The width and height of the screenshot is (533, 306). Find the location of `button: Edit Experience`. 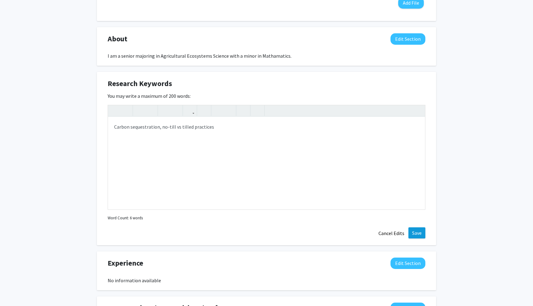

button: Edit Experience is located at coordinates (408, 263).